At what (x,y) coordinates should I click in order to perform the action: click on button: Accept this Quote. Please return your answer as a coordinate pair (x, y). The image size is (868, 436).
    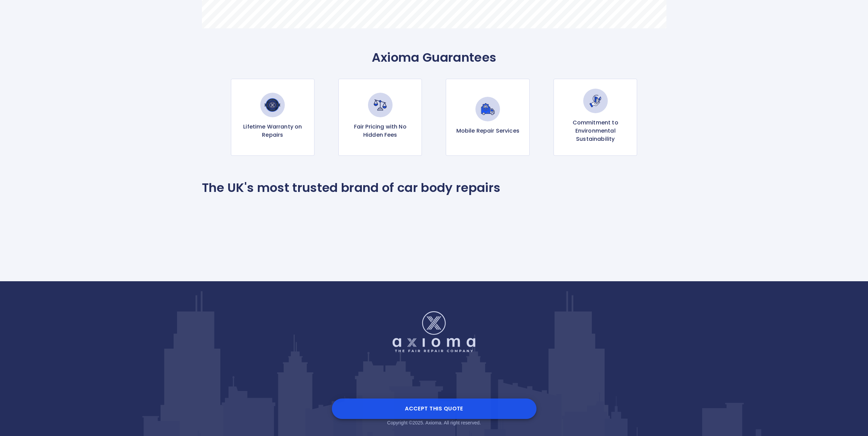
    Looking at the image, I should click on (434, 409).